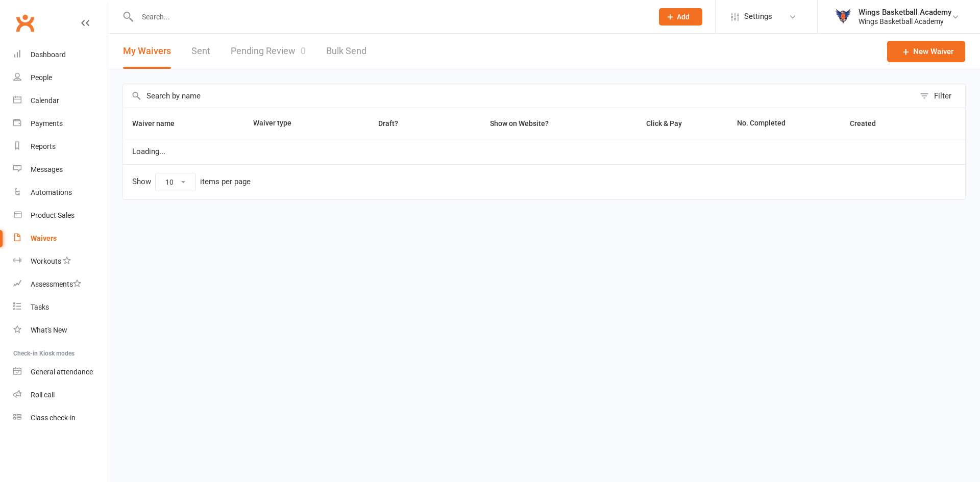 The width and height of the screenshot is (980, 482). Describe the element at coordinates (292, 123) in the screenshot. I see `th: Waiver type` at that location.